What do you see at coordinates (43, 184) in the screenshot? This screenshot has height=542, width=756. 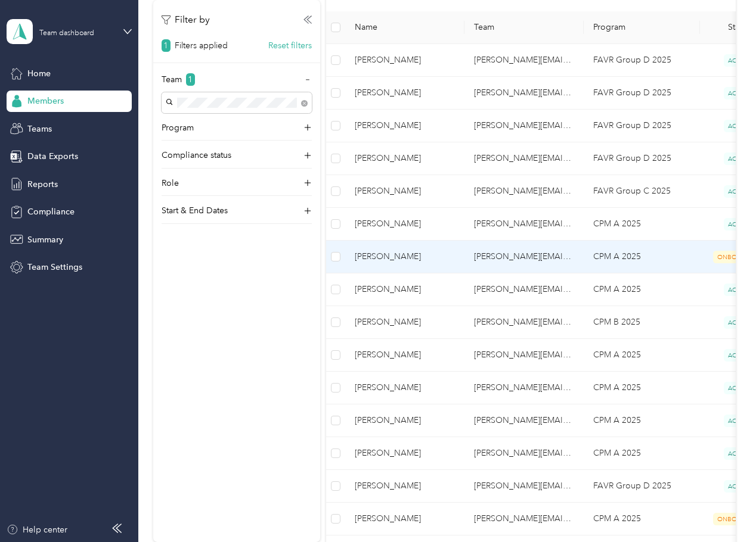 I see `span: Reports` at bounding box center [43, 184].